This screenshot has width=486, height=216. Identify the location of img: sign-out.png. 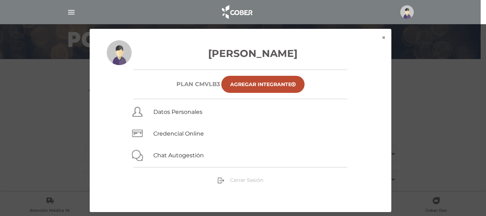
(221, 180).